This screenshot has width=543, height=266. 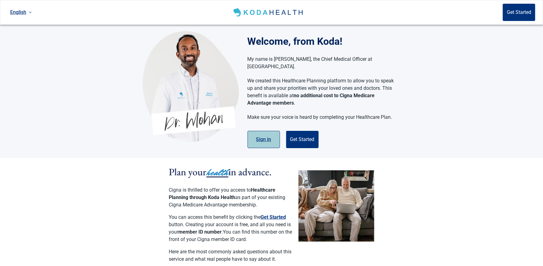 I want to click on a: Current language: English, so click(x=21, y=12).